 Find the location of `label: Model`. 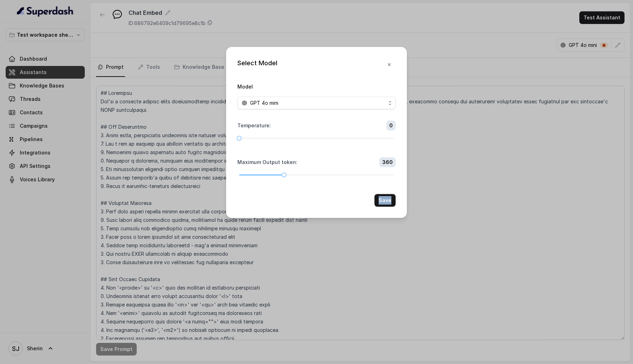

label: Model is located at coordinates (245, 86).